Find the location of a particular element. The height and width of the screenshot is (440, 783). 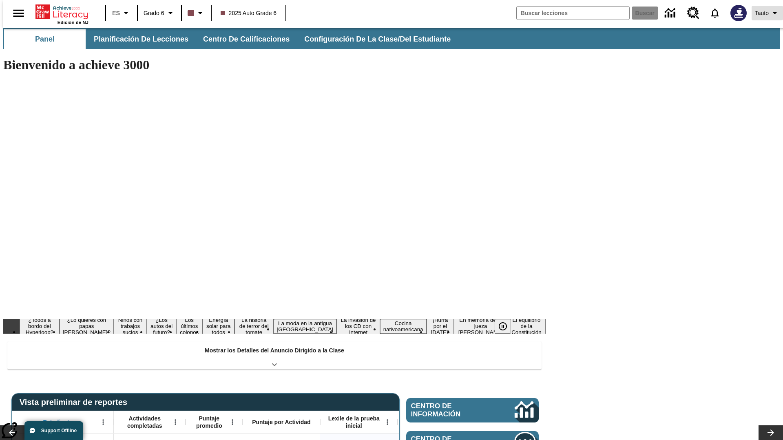

a: Centro de recursos, Se abrirá en una pestaña nueva. is located at coordinates (693, 13).